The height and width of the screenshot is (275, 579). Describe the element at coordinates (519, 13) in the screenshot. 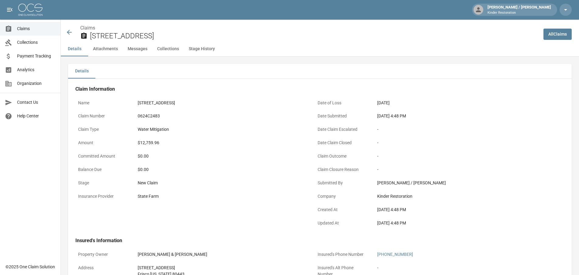

I see `p: Kinder Restoration` at that location.